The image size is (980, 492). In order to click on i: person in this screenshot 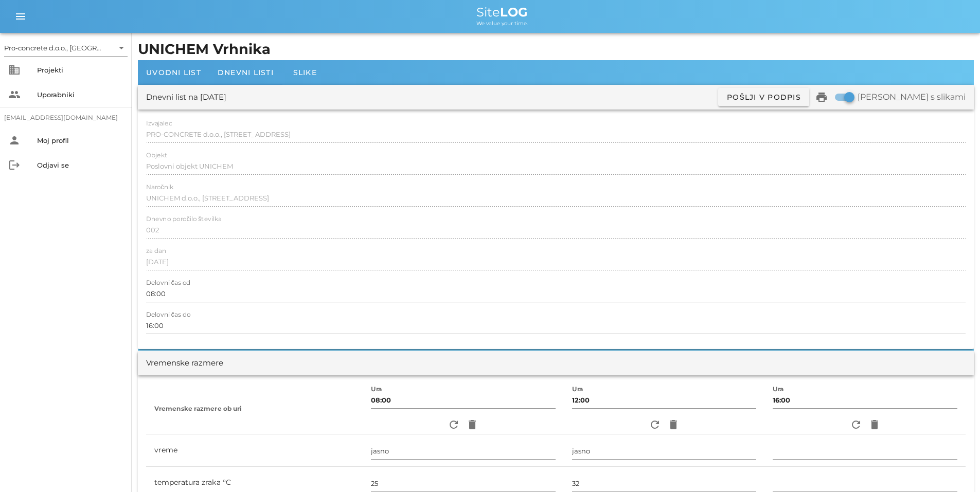, I will do `click(14, 140)`.